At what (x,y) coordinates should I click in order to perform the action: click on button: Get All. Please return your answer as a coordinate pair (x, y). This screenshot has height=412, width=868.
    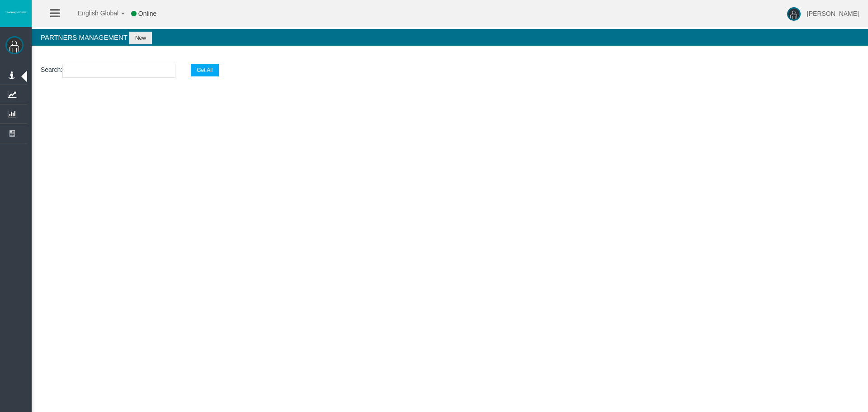
    Looking at the image, I should click on (204, 70).